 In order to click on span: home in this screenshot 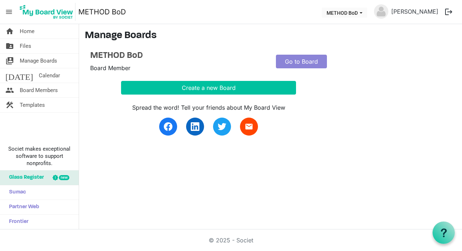, I will do `click(10, 31)`.